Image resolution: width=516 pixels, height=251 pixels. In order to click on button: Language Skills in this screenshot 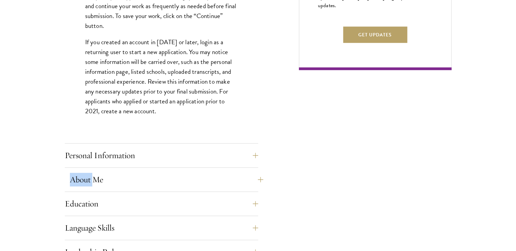, I will do `click(162, 227)`.